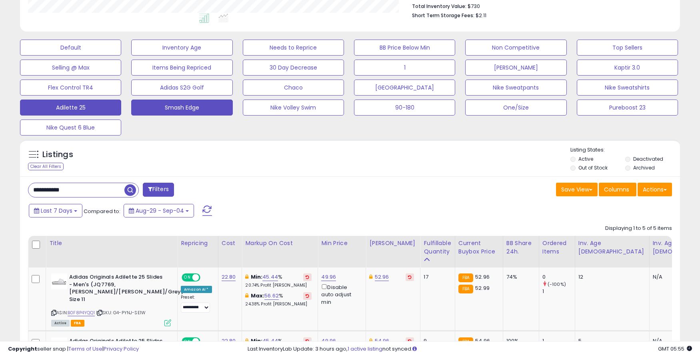 The image size is (700, 357). What do you see at coordinates (293, 68) in the screenshot?
I see `button: 30 Day Decrease` at bounding box center [293, 68].